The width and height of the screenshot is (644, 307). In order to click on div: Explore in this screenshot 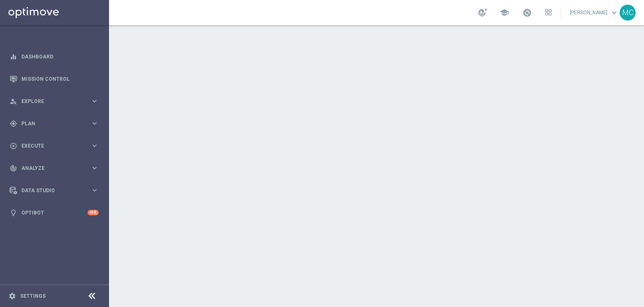, I will do `click(50, 101)`.